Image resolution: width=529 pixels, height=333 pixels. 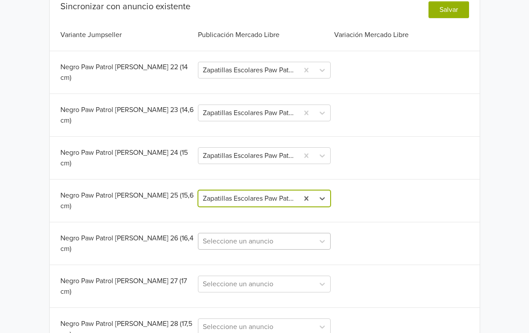 I want to click on div: Variante Jumpseller, so click(x=128, y=35).